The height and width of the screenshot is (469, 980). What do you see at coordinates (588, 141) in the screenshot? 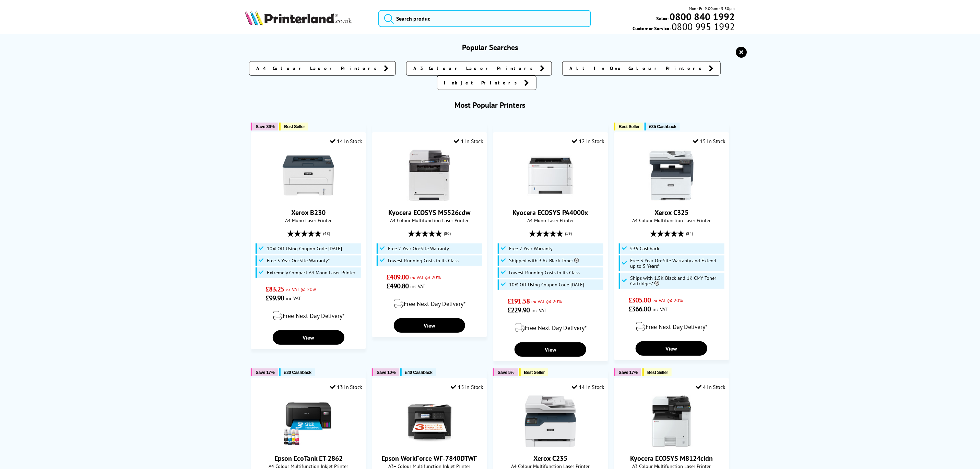
I see `div: 12 In Stock` at bounding box center [588, 141].